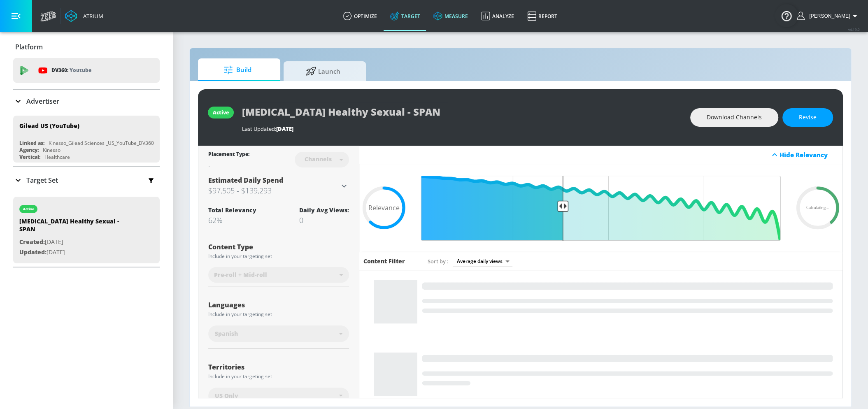 Image resolution: width=868 pixels, height=409 pixels. What do you see at coordinates (92, 16) in the screenshot?
I see `div: Atrium` at bounding box center [92, 16].